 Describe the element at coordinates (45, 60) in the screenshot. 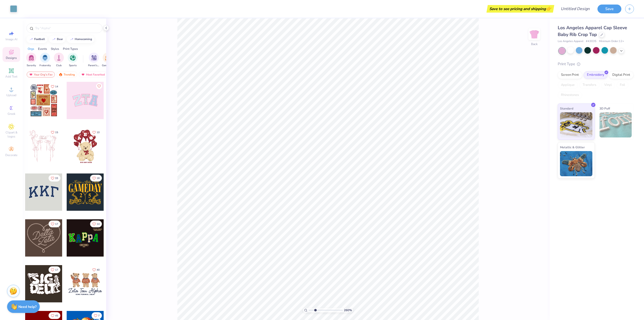

I see `div: filter for Fraternity` at that location.